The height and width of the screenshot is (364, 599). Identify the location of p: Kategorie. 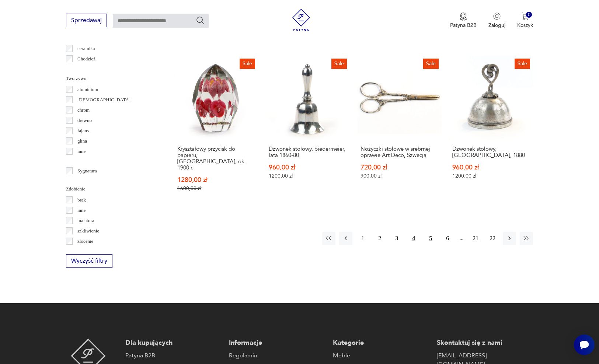
(381, 343).